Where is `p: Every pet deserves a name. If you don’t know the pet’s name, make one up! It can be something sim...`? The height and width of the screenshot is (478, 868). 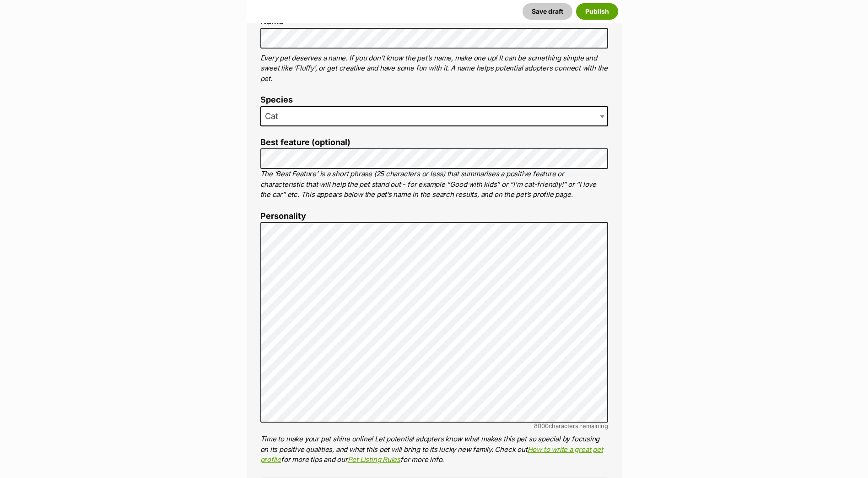 p: Every pet deserves a name. If you don’t know the pet’s name, make one up! It can be something sim... is located at coordinates (434, 69).